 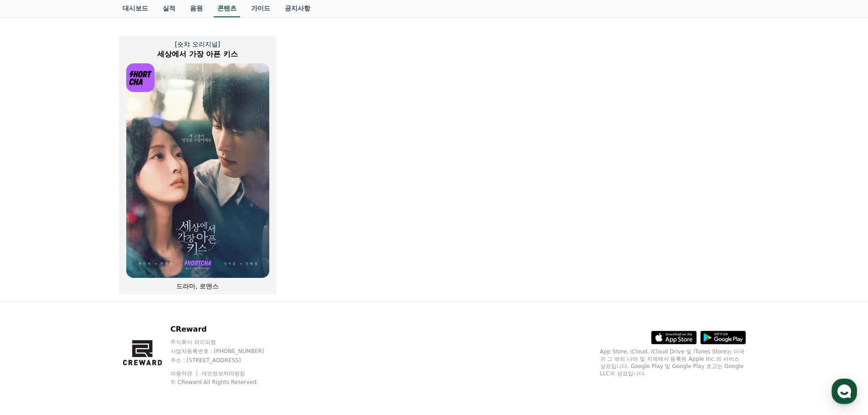 I want to click on a: 개인정보처리방침, so click(x=223, y=374).